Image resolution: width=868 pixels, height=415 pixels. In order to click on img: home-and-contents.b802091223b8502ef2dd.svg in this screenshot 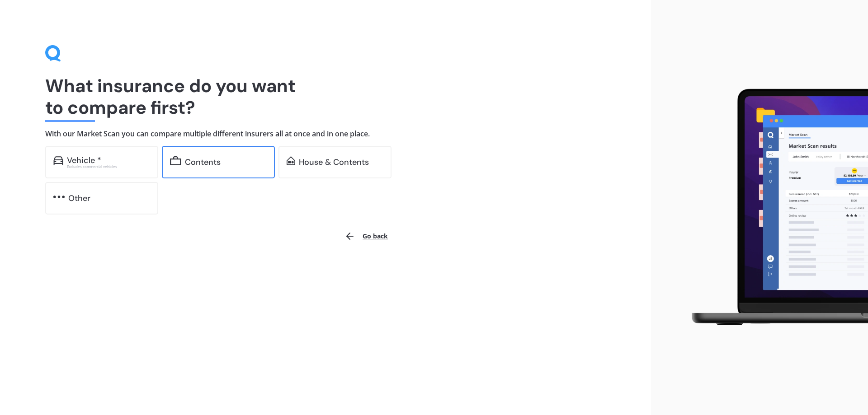, I will do `click(290, 161)`.